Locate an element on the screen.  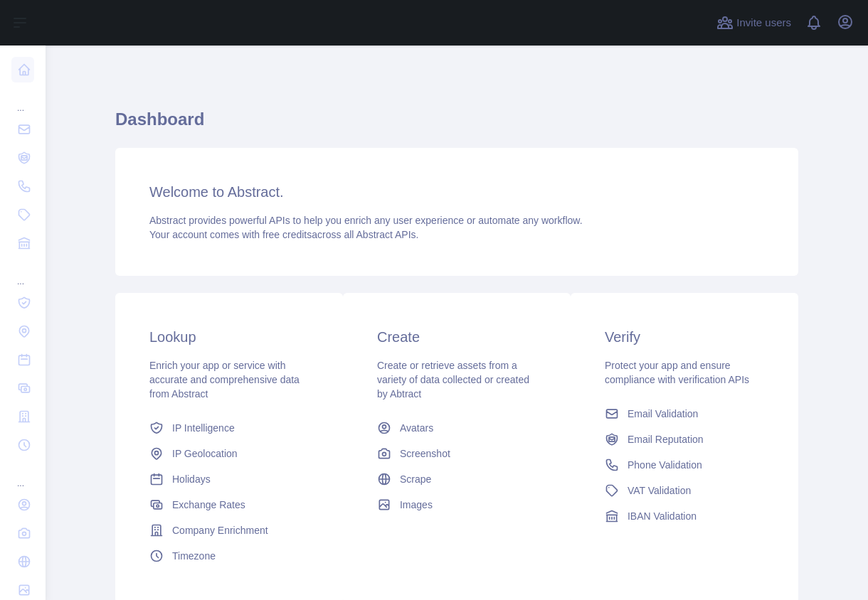
button: Invite users is located at coordinates (754, 22).